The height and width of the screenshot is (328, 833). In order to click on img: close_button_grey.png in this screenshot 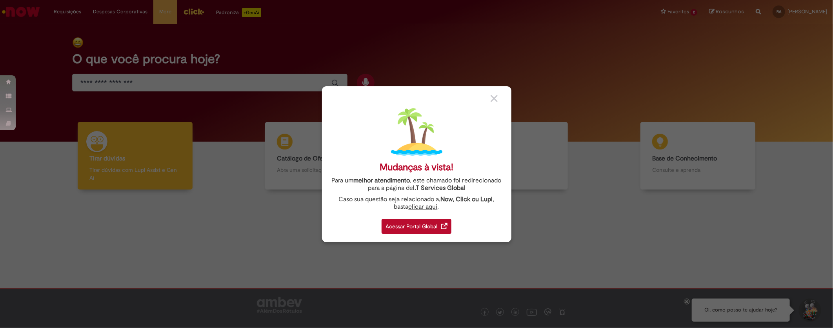, I will do `click(494, 98)`.